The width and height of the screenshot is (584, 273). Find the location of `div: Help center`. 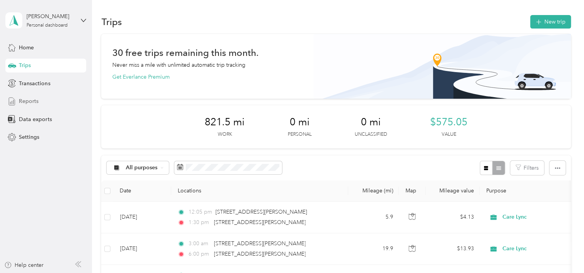

div: Help center is located at coordinates (24, 264).